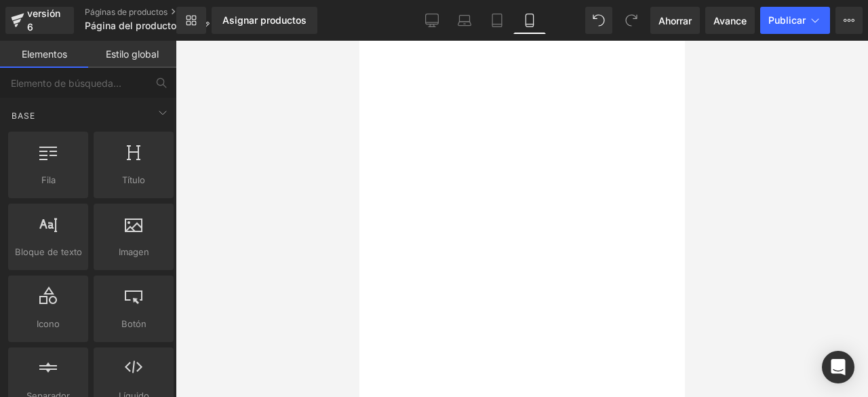  I want to click on a: Computadora portátil, so click(464, 21).